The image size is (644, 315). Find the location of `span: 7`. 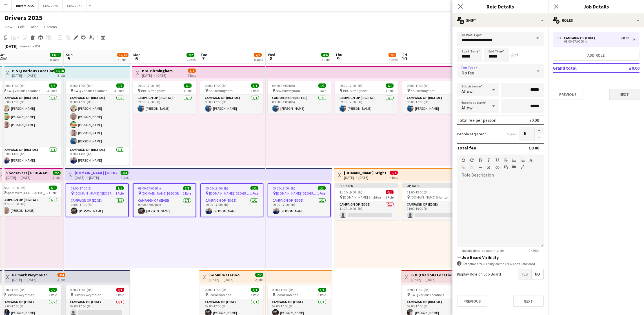

span: 7 is located at coordinates (204, 59).